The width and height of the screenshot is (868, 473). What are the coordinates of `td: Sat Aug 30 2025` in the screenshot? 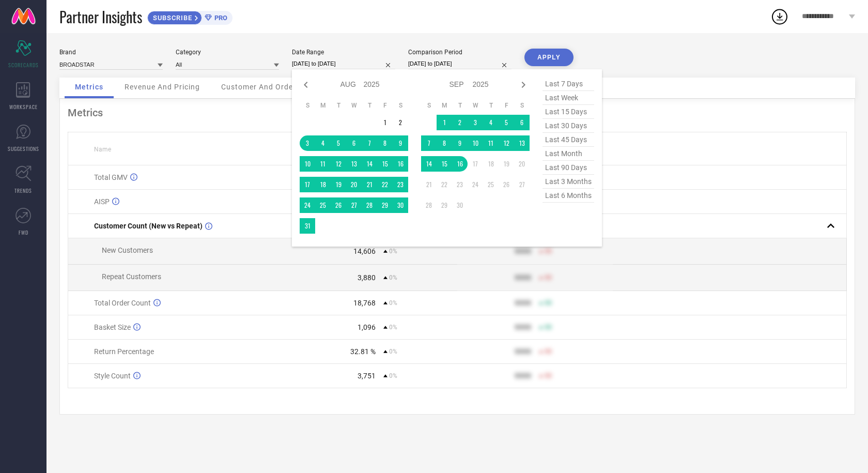 It's located at (400, 205).